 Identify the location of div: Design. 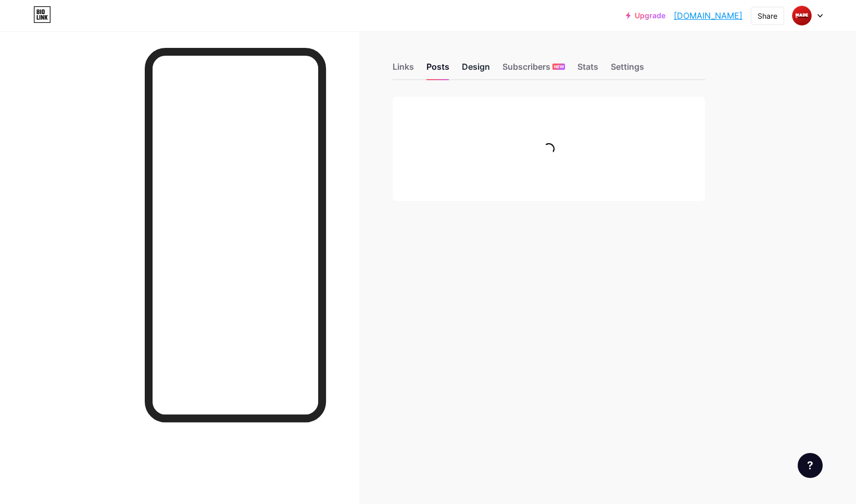
(476, 70).